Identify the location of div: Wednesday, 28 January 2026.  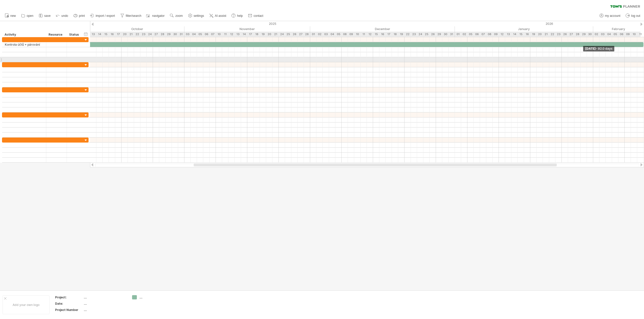
(577, 34).